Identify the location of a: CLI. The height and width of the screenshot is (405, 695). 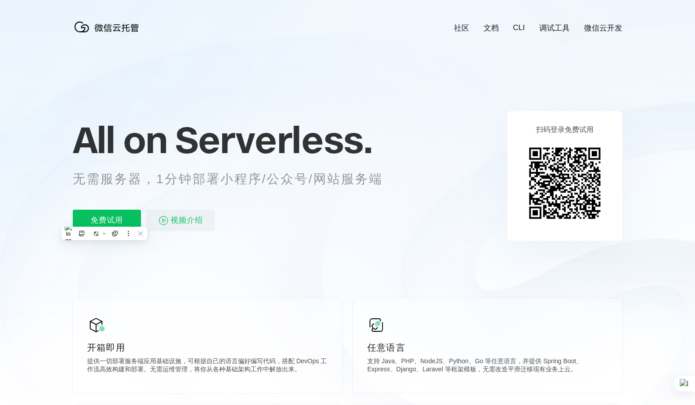
(519, 28).